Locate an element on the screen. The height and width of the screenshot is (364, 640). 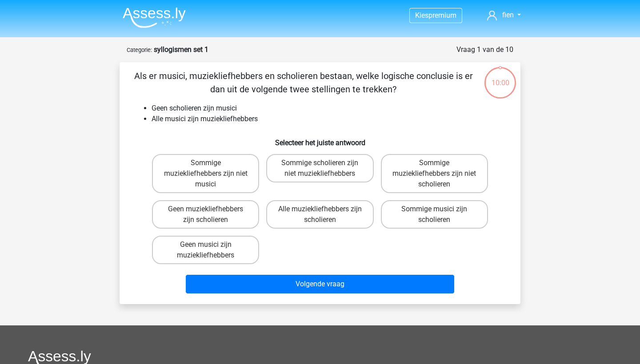
label: Alle muziekliefhebbers zijn scholieren is located at coordinates (320, 215).